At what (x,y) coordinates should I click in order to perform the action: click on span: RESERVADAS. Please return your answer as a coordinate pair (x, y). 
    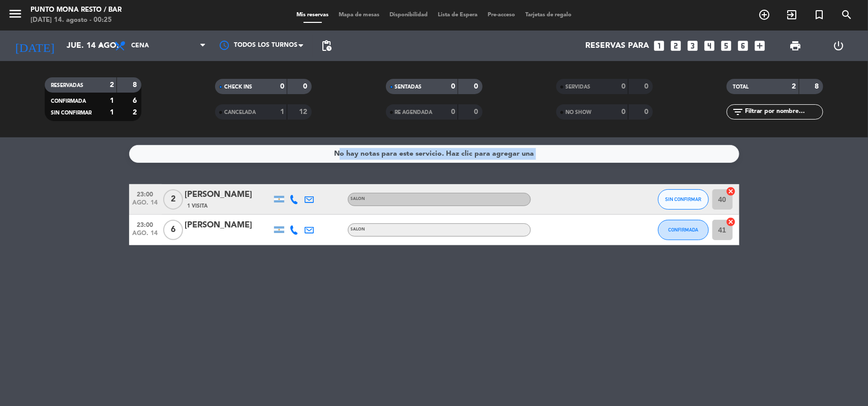
    Looking at the image, I should click on (67, 86).